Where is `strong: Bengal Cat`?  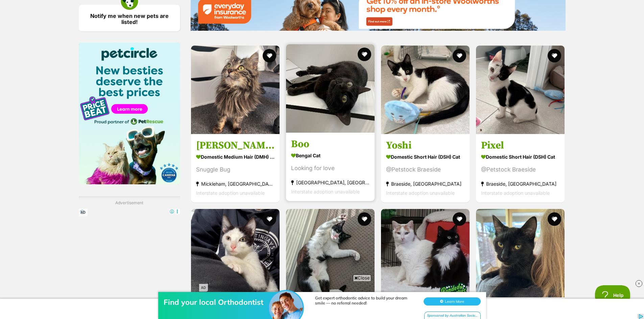
strong: Bengal Cat is located at coordinates (330, 155).